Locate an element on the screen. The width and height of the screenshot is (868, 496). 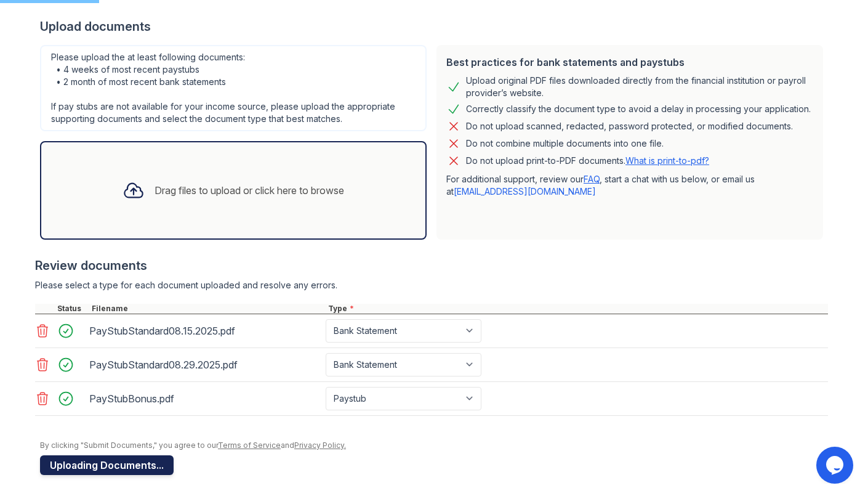
div: Upload original PDF files downloaded directly from the financial institution or payroll provider’... is located at coordinates (640, 87).